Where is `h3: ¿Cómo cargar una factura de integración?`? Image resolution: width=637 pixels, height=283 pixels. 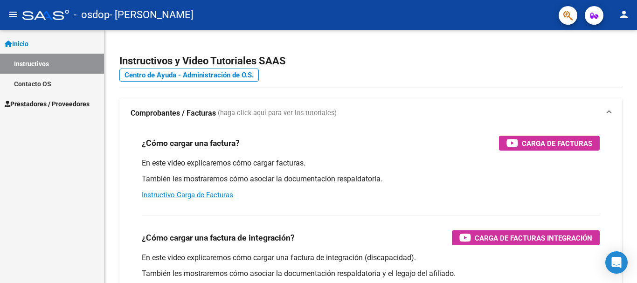 h3: ¿Cómo cargar una factura de integración? is located at coordinates (218, 238).